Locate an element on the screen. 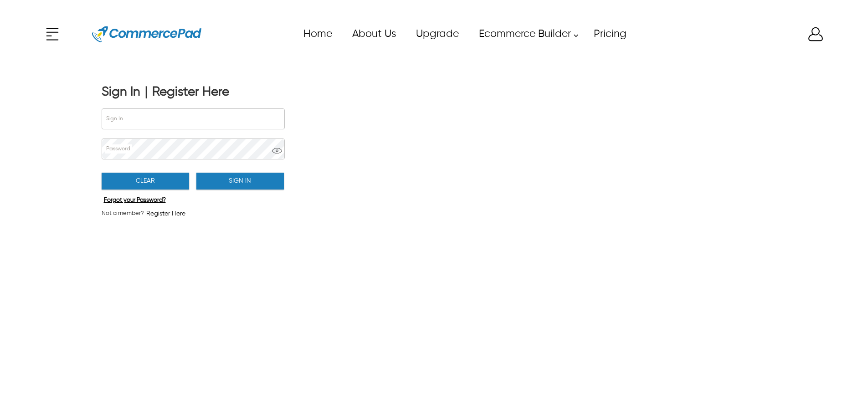  span: Register Here is located at coordinates (166, 214).